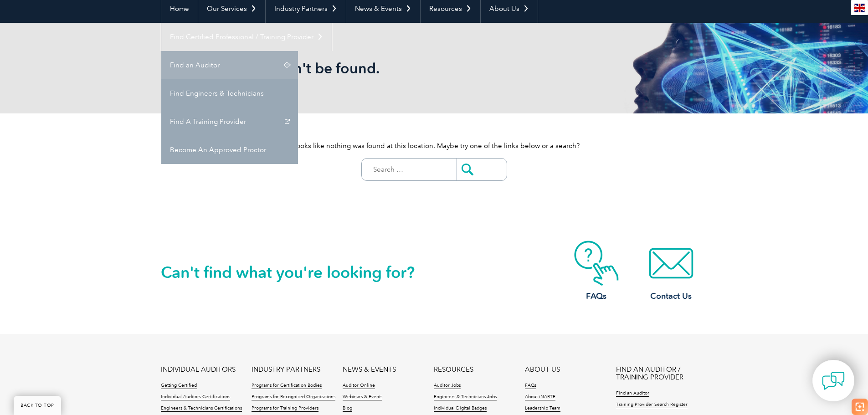 The height and width of the screenshot is (415, 868). Describe the element at coordinates (466, 397) in the screenshot. I see `a: Engineers & Technicians Jobs` at that location.